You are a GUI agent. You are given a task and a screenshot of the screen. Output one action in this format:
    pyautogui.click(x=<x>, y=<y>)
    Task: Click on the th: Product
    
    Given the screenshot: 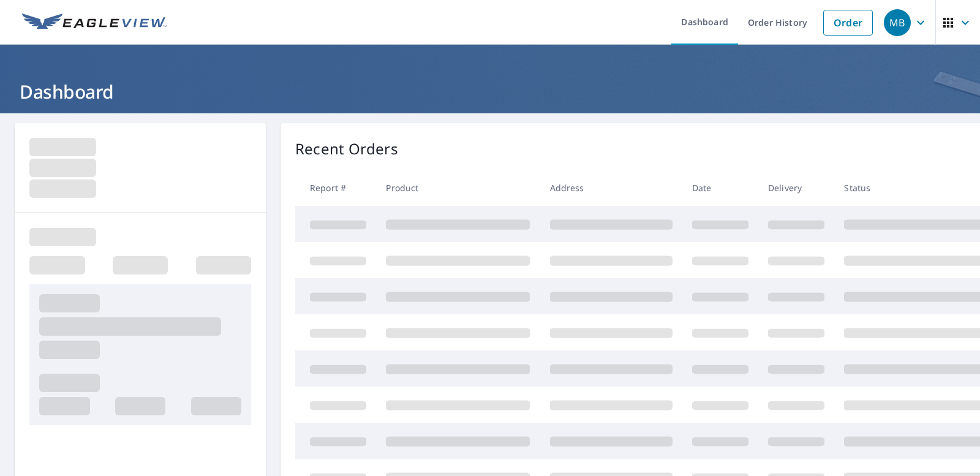 What is the action you would take?
    pyautogui.click(x=458, y=188)
    